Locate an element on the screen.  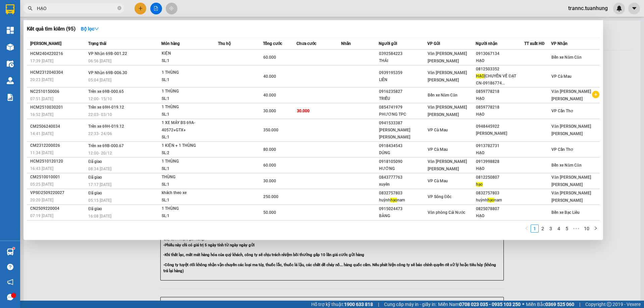
a: 3 is located at coordinates (551, 228).